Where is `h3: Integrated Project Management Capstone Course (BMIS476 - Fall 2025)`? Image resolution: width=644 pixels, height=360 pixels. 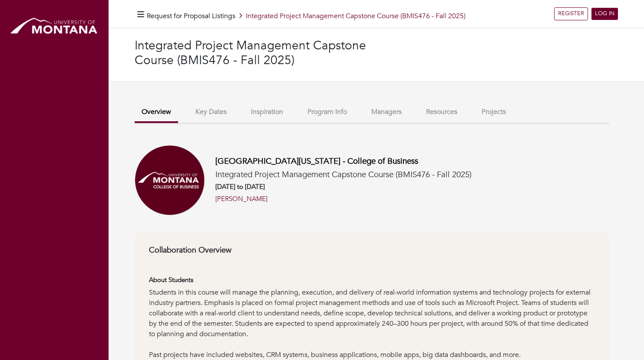
h3: Integrated Project Management Capstone Course (BMIS476 - Fall 2025) is located at coordinates (255, 53).